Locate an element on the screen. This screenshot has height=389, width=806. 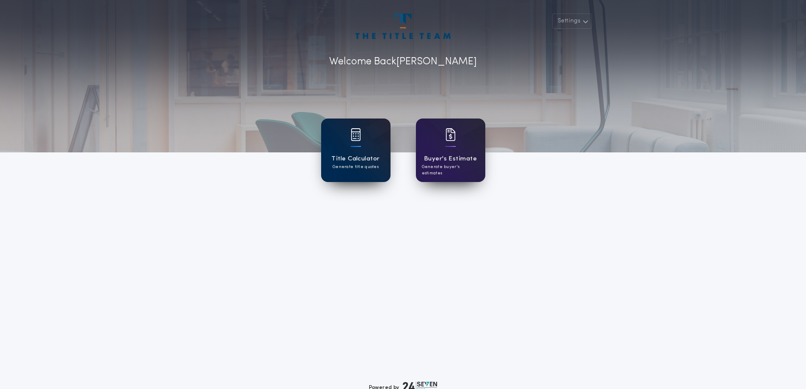
p: Generate buyer's estimates is located at coordinates (451, 170).